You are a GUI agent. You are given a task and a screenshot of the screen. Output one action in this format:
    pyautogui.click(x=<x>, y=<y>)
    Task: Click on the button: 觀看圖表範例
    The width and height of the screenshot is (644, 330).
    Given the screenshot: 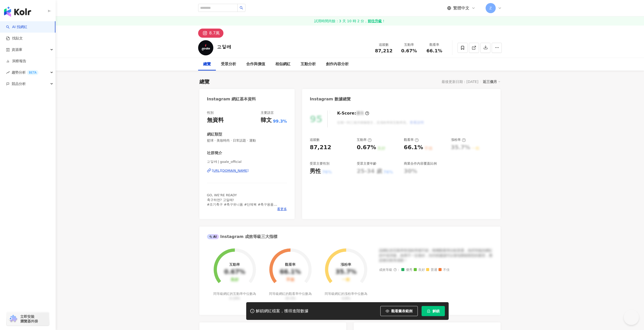 What is the action you would take?
    pyautogui.click(x=399, y=311)
    